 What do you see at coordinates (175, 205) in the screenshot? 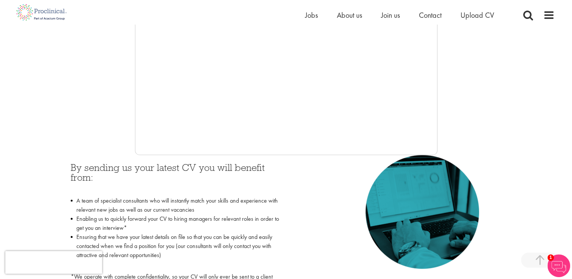
I see `li: A team of specialist consultants who will instantly match your skills and experience with relevan...` at bounding box center [175, 205].